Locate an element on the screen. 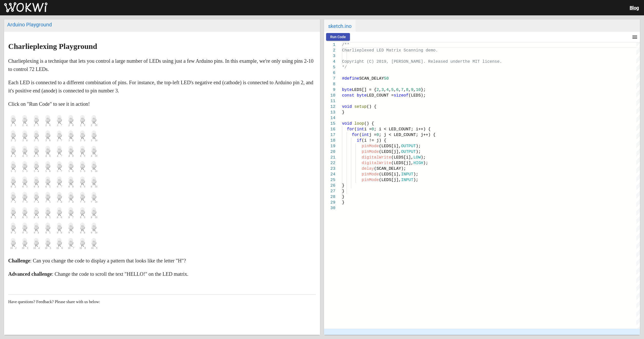 The height and width of the screenshot is (339, 644). div: 26 is located at coordinates (329, 185).